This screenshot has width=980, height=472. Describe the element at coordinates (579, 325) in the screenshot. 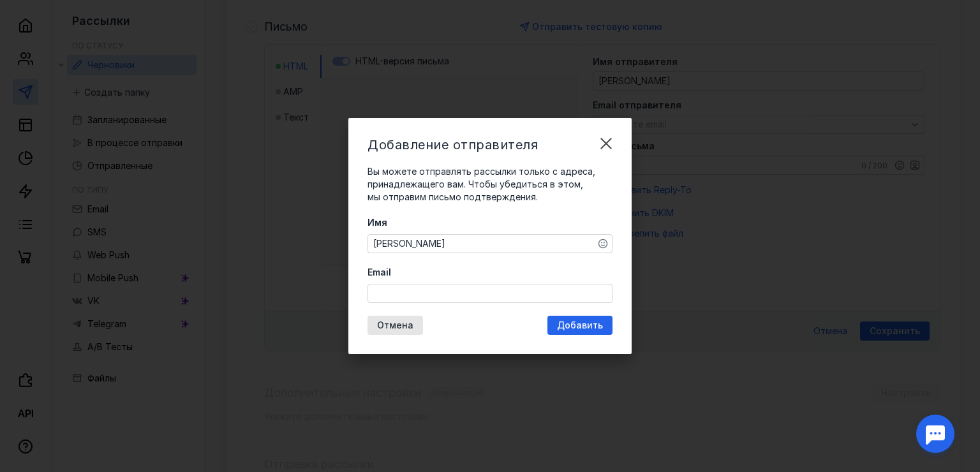

I see `button: Добавить` at that location.